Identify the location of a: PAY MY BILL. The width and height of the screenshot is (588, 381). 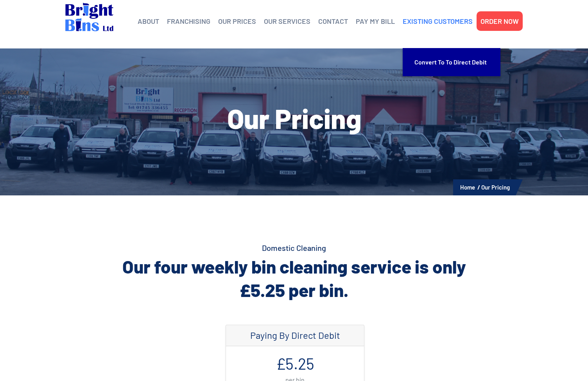
(376, 21).